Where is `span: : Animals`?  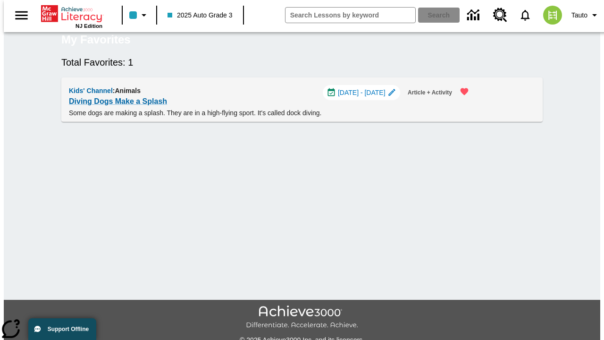 span: : Animals is located at coordinates (126, 91).